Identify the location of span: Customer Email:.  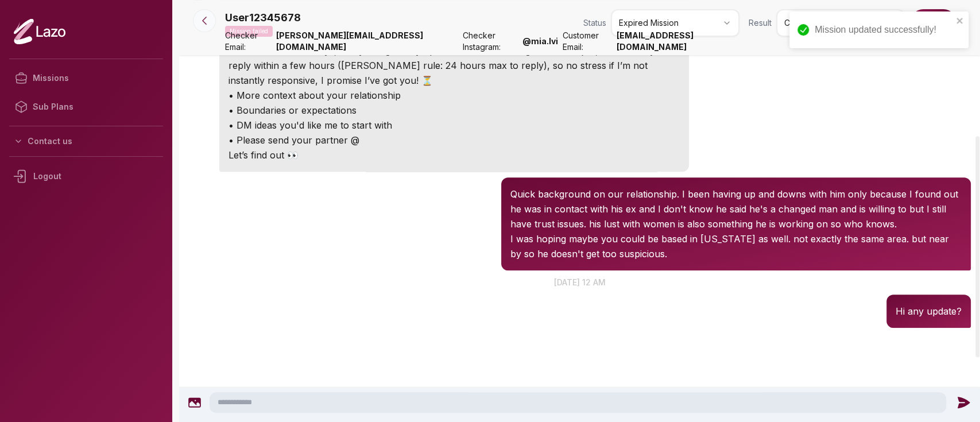
(588, 41).